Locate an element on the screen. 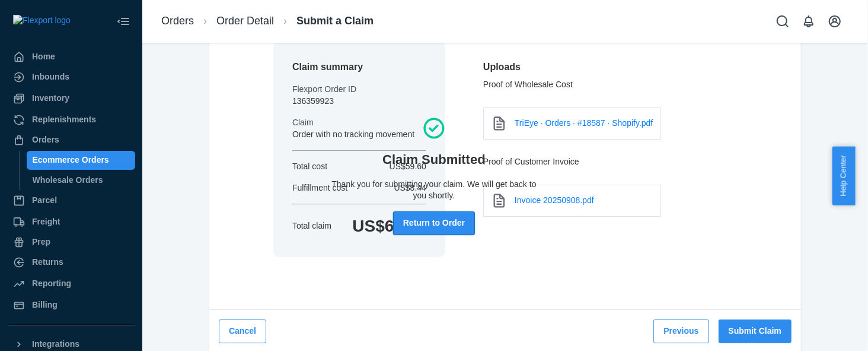 Image resolution: width=868 pixels, height=351 pixels. button: Cancel is located at coordinates (243, 331).